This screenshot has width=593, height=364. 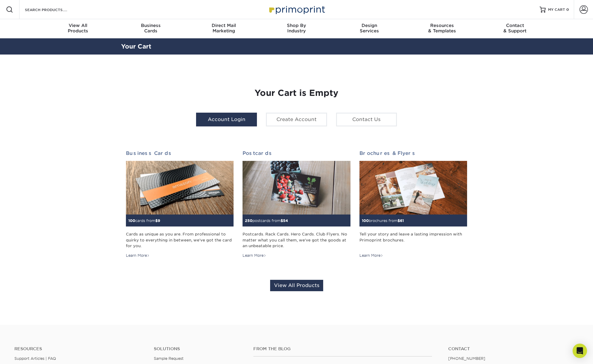 I want to click on h1: Your Cart is Empty, so click(x=296, y=93).